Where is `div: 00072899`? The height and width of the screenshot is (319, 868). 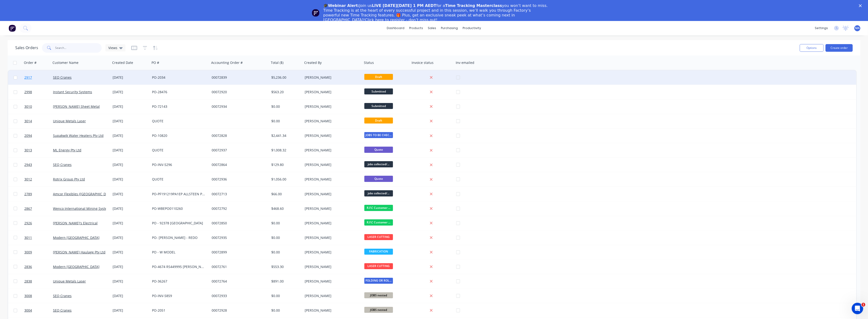 div: 00072899 is located at coordinates (238, 252).